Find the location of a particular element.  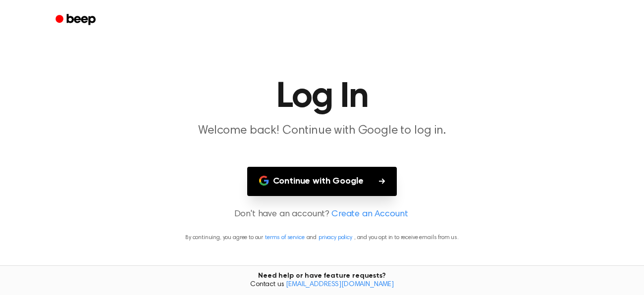

h1: Log In is located at coordinates (322, 97).